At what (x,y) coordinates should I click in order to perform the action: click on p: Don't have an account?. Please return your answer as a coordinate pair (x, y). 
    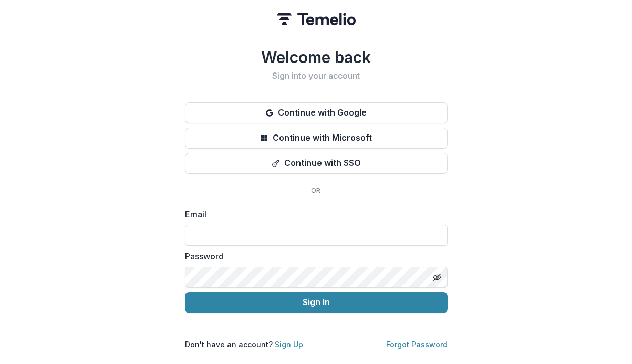
    Looking at the image, I should click on (244, 344).